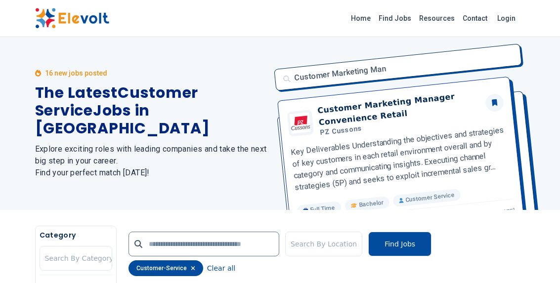 The width and height of the screenshot is (560, 283). I want to click on p: 16 new jobs posted, so click(76, 73).